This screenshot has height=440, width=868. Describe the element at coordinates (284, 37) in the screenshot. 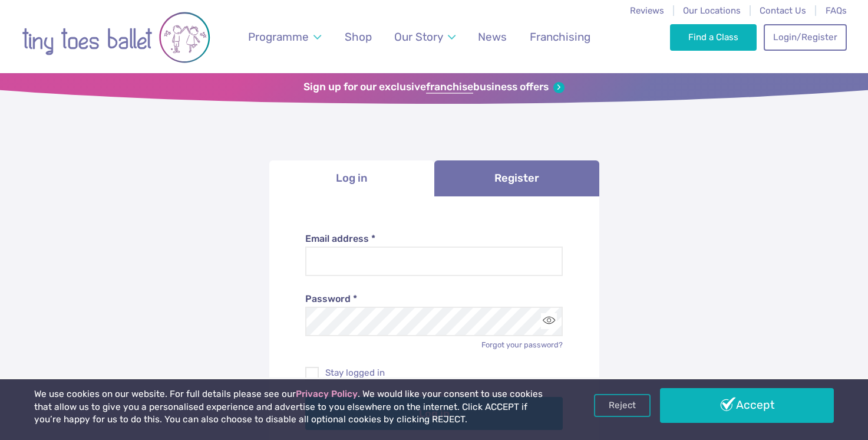

I see `a: Programme` at that location.